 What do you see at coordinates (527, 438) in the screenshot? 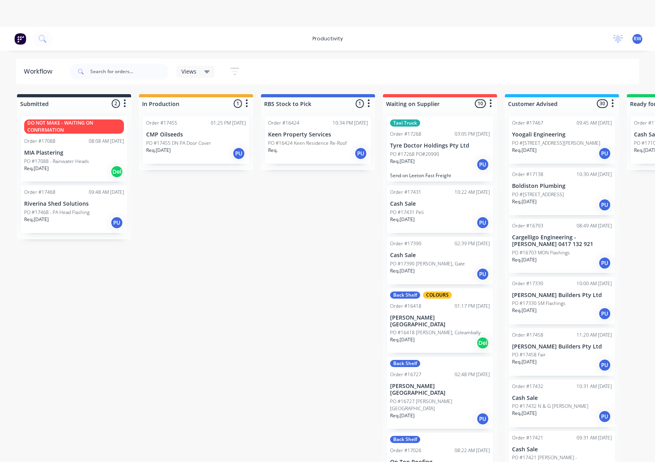
I see `div: Order #17421` at bounding box center [527, 438].